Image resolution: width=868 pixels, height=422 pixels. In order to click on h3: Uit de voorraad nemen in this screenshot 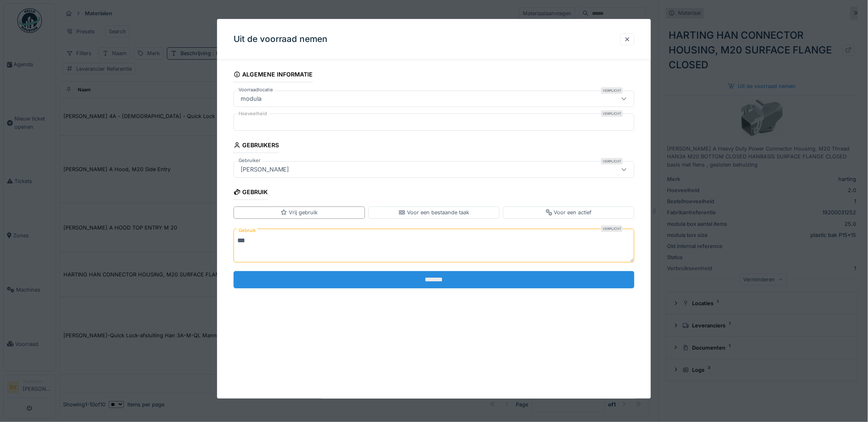, I will do `click(281, 40)`.